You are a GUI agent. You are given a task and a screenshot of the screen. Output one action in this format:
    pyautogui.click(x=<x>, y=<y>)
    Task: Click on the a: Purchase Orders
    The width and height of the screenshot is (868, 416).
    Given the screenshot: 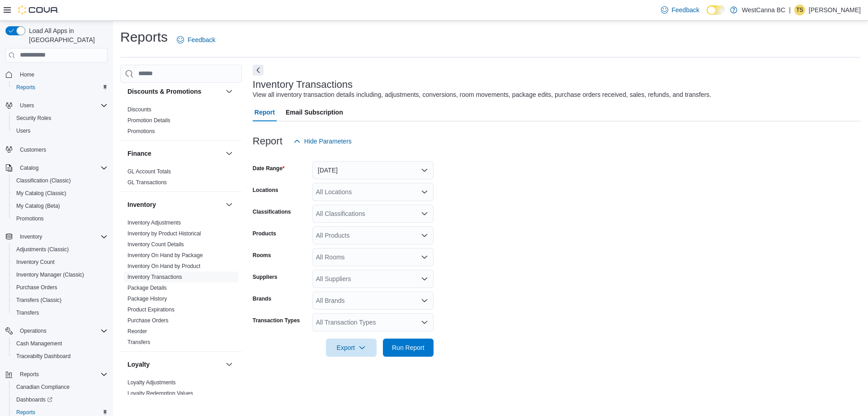 What is the action you would take?
    pyautogui.click(x=37, y=287)
    